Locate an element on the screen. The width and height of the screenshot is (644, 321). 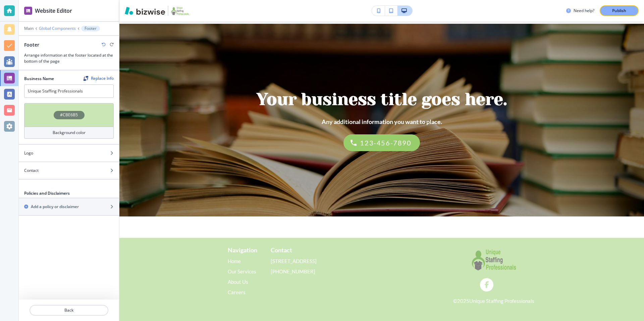
div: Contact is located at coordinates (69, 171).